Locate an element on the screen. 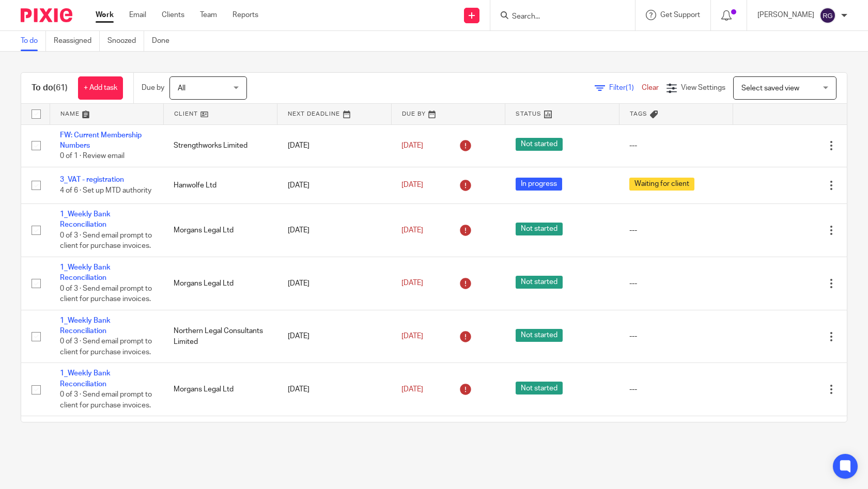  span: View Settings is located at coordinates (703, 88).